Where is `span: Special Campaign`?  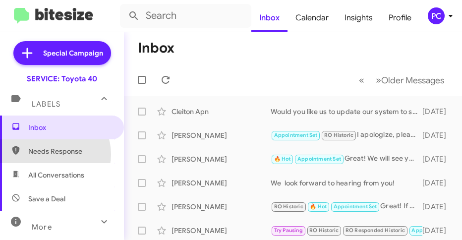 span: Special Campaign is located at coordinates (73, 53).